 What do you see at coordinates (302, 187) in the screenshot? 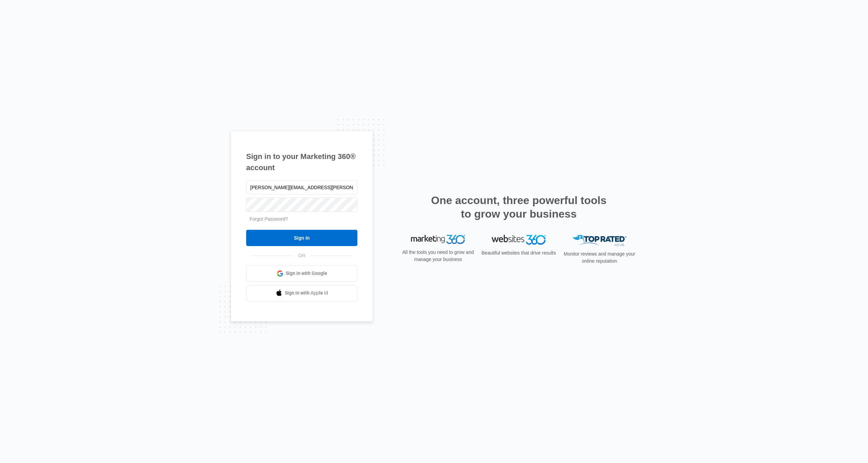
I see `input: Email` at bounding box center [302, 187].